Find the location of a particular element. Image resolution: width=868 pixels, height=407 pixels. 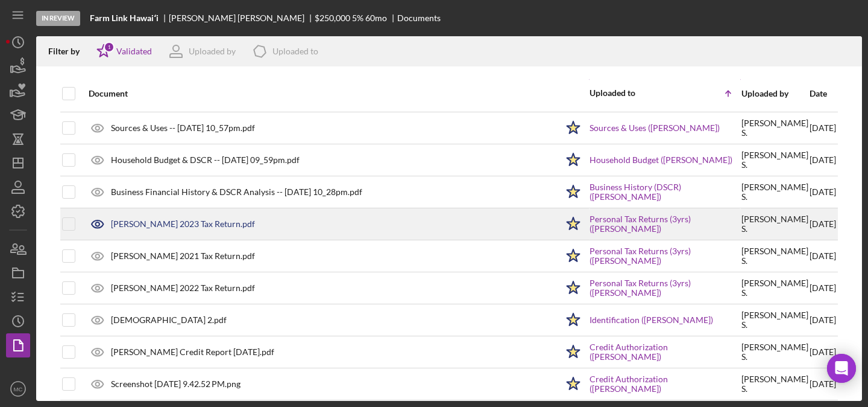

div: Document is located at coordinates (323, 94).